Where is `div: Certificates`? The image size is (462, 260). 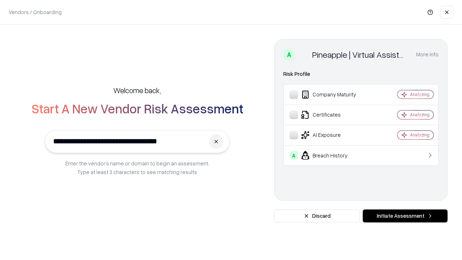 div: Certificates is located at coordinates (333, 115).